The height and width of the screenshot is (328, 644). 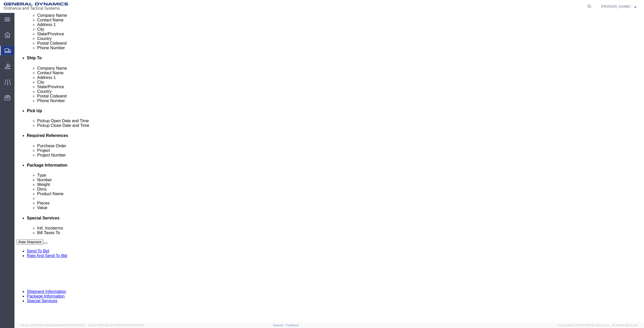 I want to click on a: Support, so click(x=279, y=325).